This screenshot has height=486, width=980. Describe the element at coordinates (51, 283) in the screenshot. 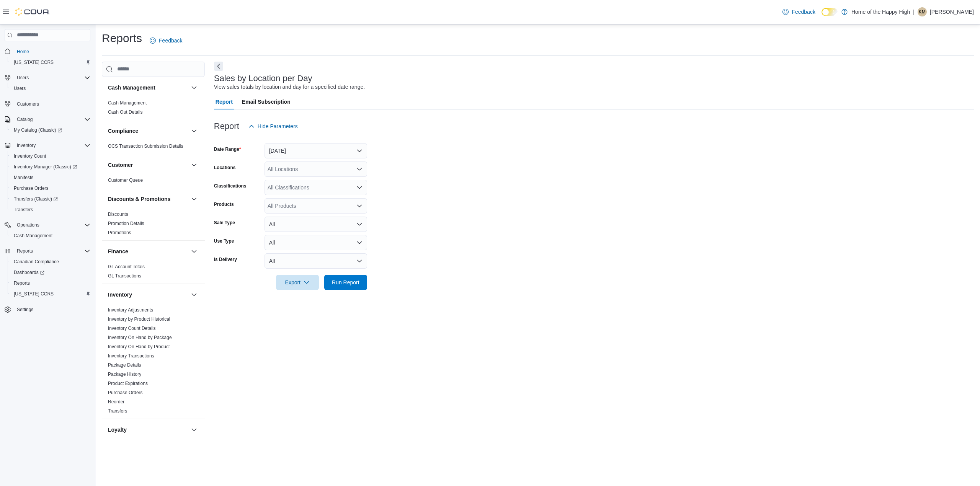

I see `span: Reports` at that location.